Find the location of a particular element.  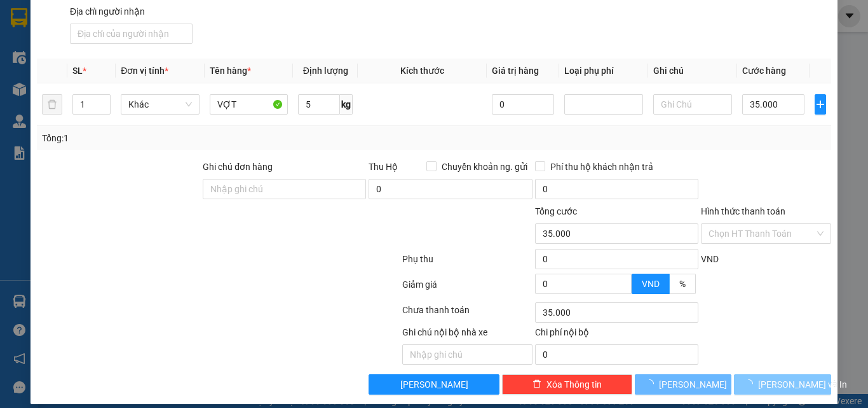

div: Phụ thu is located at coordinates (467, 262).